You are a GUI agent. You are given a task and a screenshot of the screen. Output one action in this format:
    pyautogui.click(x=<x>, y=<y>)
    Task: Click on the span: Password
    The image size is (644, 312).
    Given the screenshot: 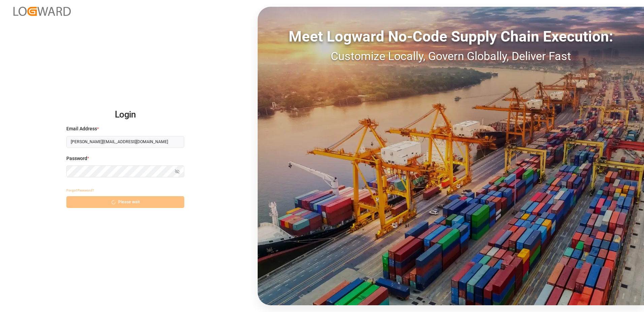 What is the action you would take?
    pyautogui.click(x=77, y=159)
    